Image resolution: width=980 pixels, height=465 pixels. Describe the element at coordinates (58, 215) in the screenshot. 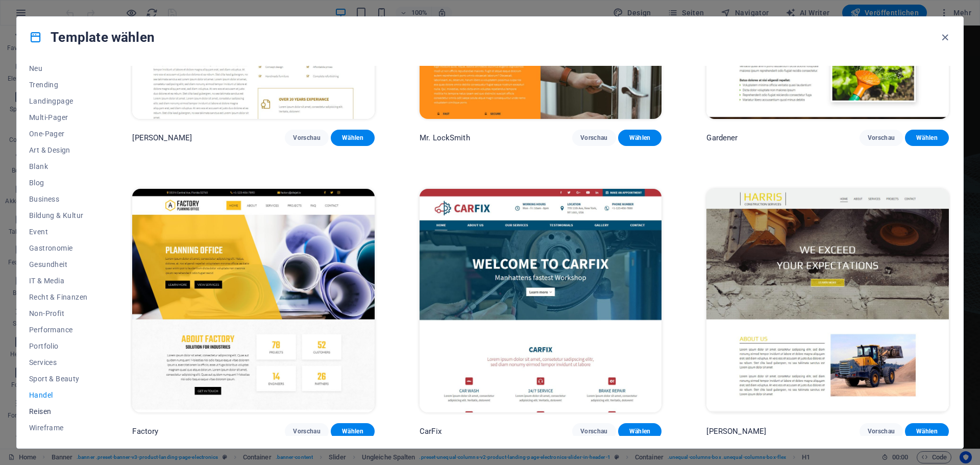

I see `button: Bildung & Kultur` at that location.